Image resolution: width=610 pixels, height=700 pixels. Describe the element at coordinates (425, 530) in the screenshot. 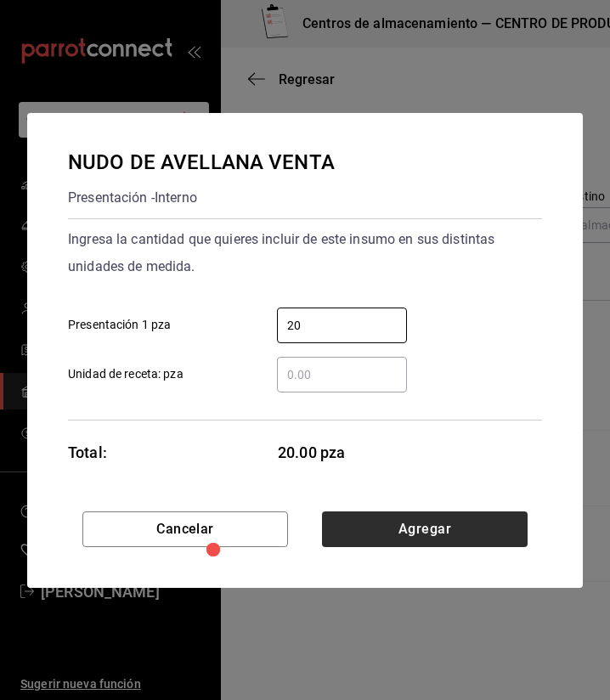

I see `button: Agregar` at that location.